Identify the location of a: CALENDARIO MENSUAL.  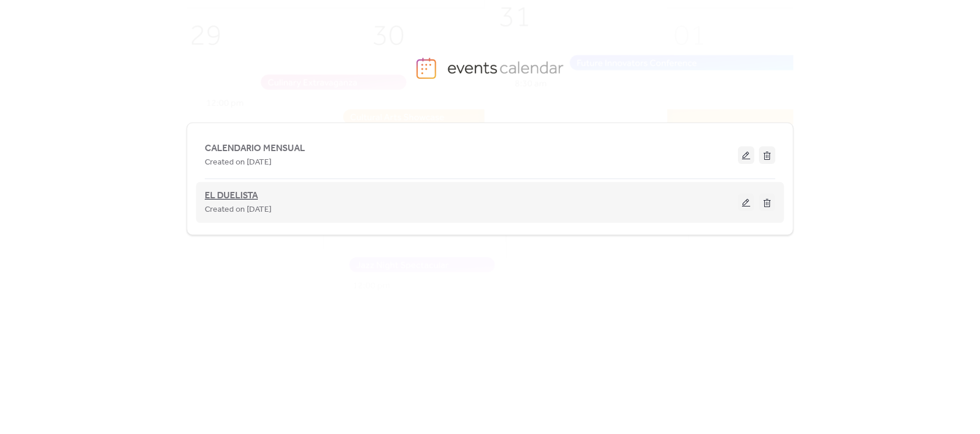
(255, 148).